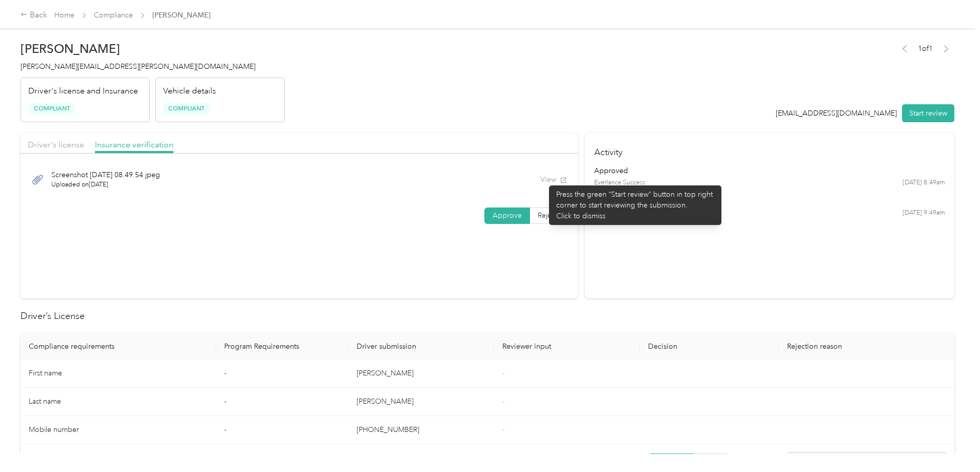 The image size is (980, 472). I want to click on span: 1 of 1, so click(925, 48).